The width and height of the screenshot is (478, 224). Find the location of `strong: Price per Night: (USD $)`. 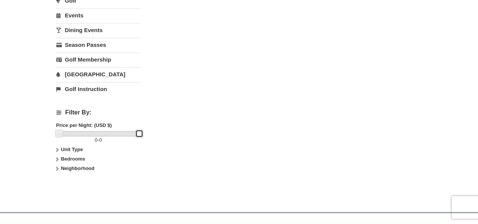

strong: Price per Night: (USD $) is located at coordinates (84, 125).